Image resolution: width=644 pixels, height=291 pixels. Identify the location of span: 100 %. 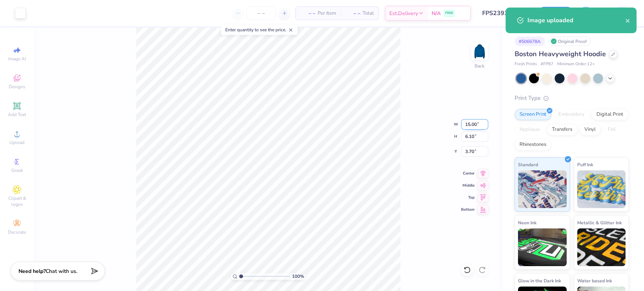
(298, 276).